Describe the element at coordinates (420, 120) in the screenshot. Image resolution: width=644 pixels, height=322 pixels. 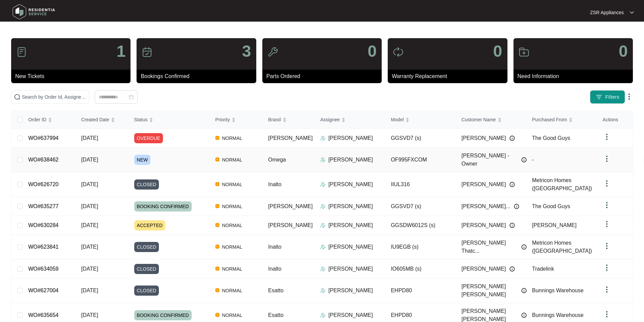
I see `th: Model` at that location.